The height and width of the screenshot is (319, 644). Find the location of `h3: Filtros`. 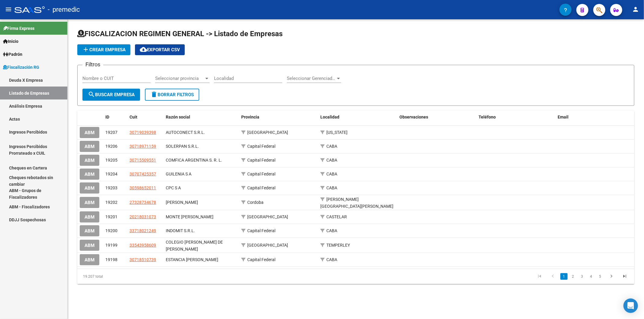

h3: Filtros is located at coordinates (93, 65).